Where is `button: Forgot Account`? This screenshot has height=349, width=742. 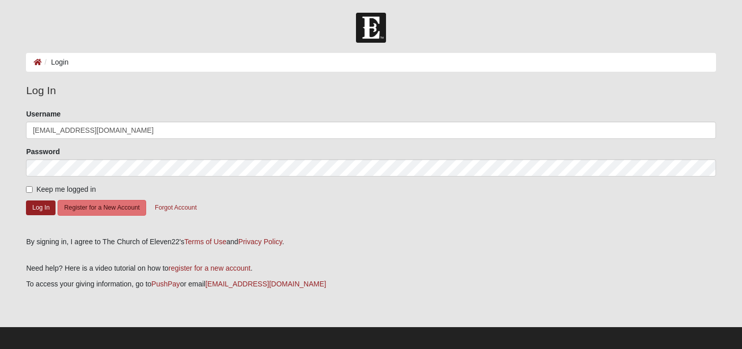
button: Forgot Account is located at coordinates (176, 208).